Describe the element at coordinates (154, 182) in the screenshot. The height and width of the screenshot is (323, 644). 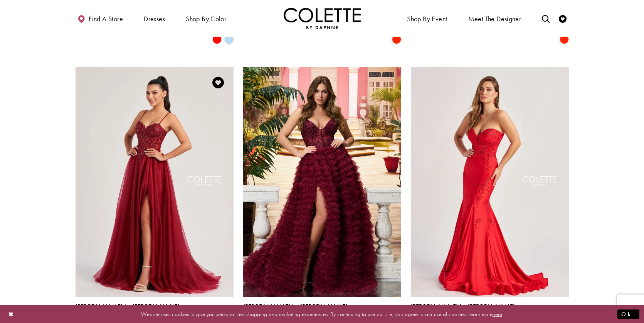
I see `a: Visit Colette by Daphne Style No. CL8280 Page` at that location.